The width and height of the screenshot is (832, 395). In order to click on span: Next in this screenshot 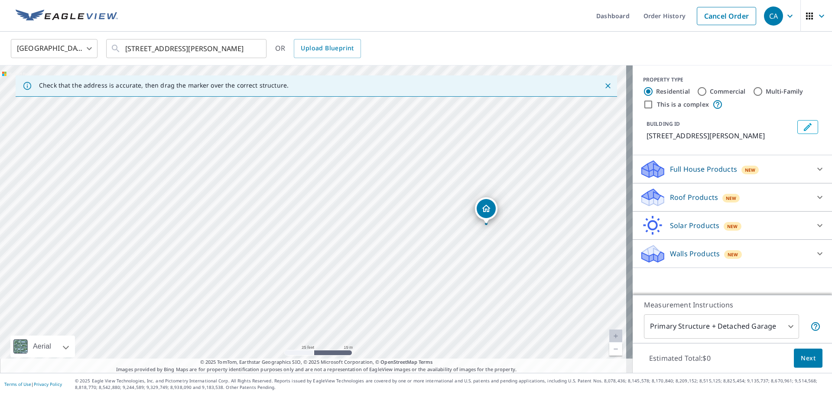, I will do `click(808, 358)`.